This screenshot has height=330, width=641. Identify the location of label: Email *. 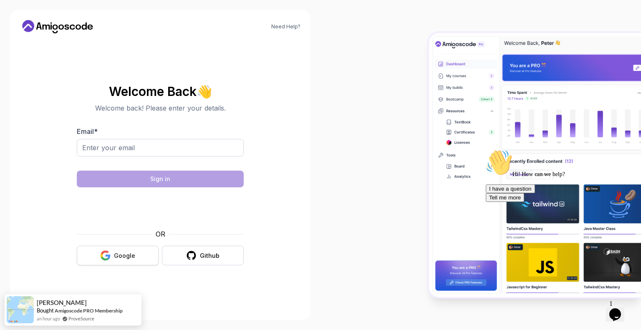
(87, 131).